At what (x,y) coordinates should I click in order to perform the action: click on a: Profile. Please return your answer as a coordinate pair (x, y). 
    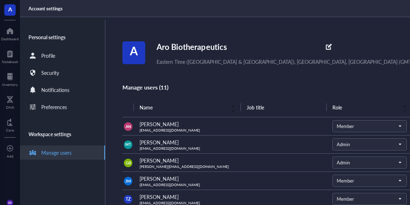
    Looking at the image, I should click on (62, 56).